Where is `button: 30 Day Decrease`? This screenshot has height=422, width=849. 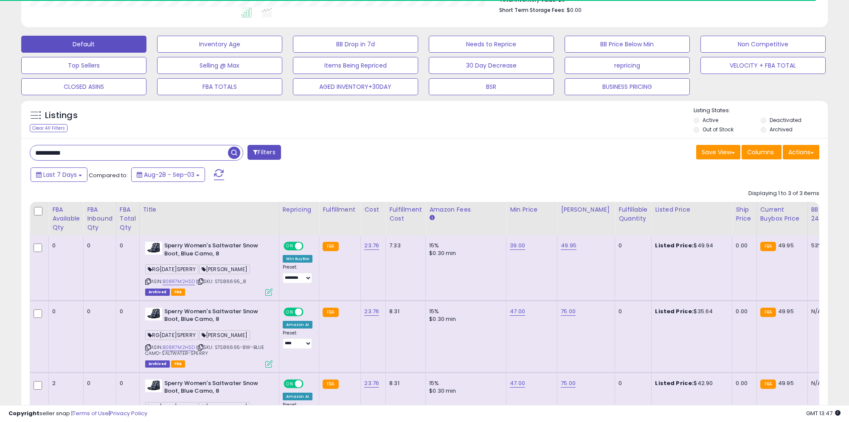 button: 30 Day Decrease is located at coordinates (491, 65).